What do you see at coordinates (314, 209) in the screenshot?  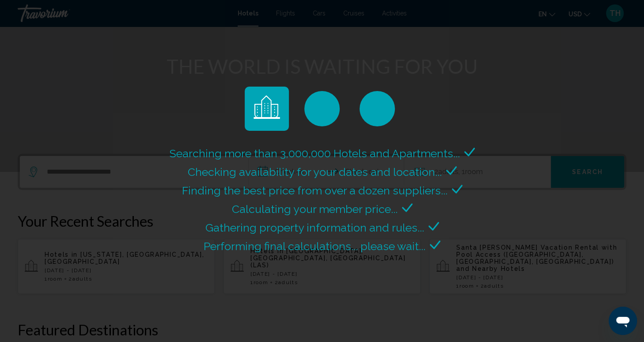 I see `span: Calculating your member price...` at bounding box center [314, 209].